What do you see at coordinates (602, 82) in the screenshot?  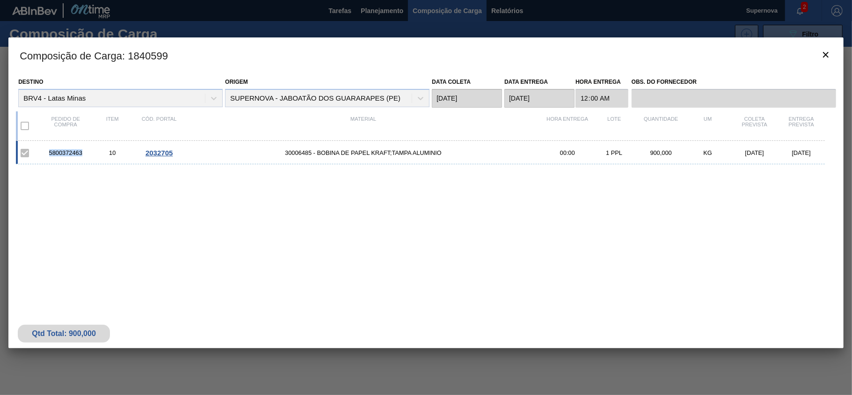 I see `label: Hora Entrega` at bounding box center [602, 82].